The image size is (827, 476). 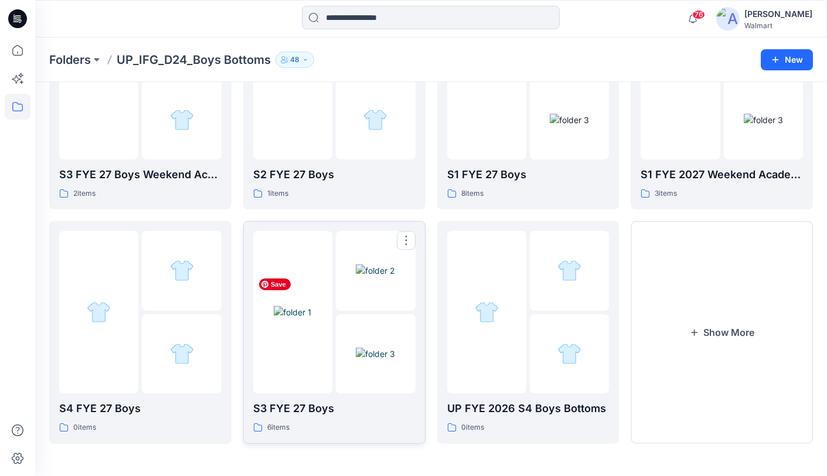 I want to click on a: folder 1folder 2folder 3UP FYE 2026 S4 Boys Bottoms0items, so click(x=528, y=332).